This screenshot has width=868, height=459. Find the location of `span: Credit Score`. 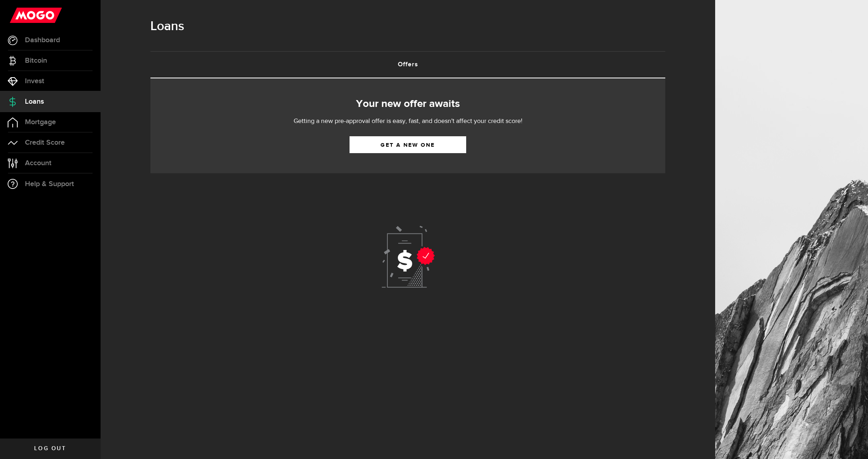

span: Credit Score is located at coordinates (44, 143).